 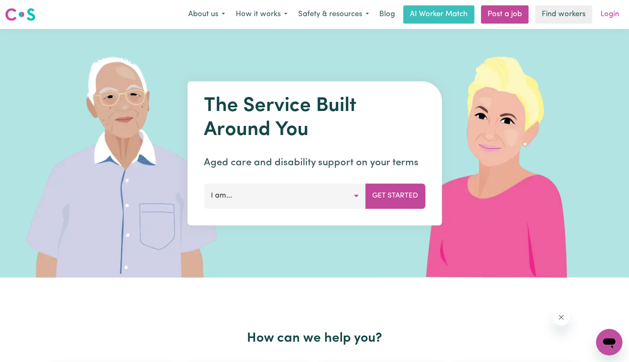 I want to click on button: Safety & resources, so click(x=334, y=14).